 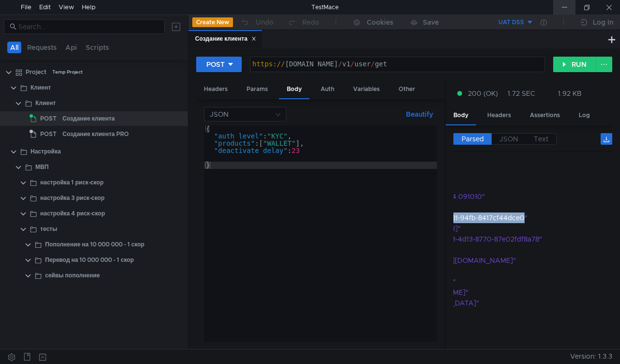 I want to click on div: МВП, so click(x=42, y=167).